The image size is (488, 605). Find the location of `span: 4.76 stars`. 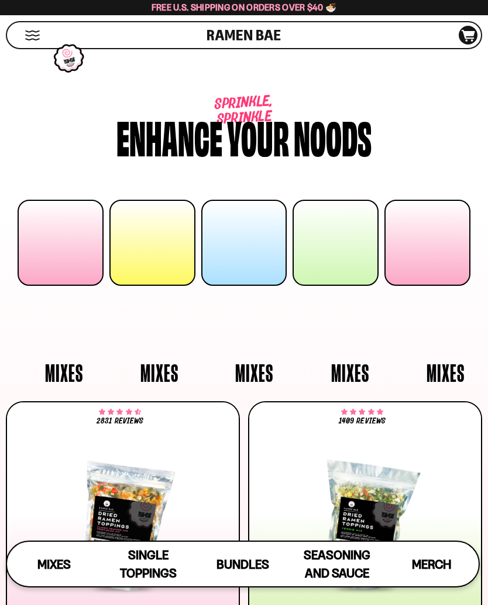

span: 4.76 stars is located at coordinates (362, 412).